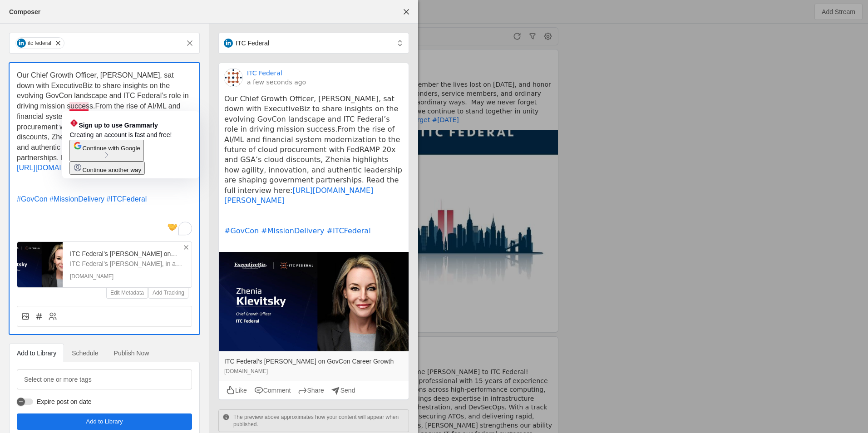 This screenshot has width=868, height=433. Describe the element at coordinates (32, 198) in the screenshot. I see `span: #GovCon` at that location.